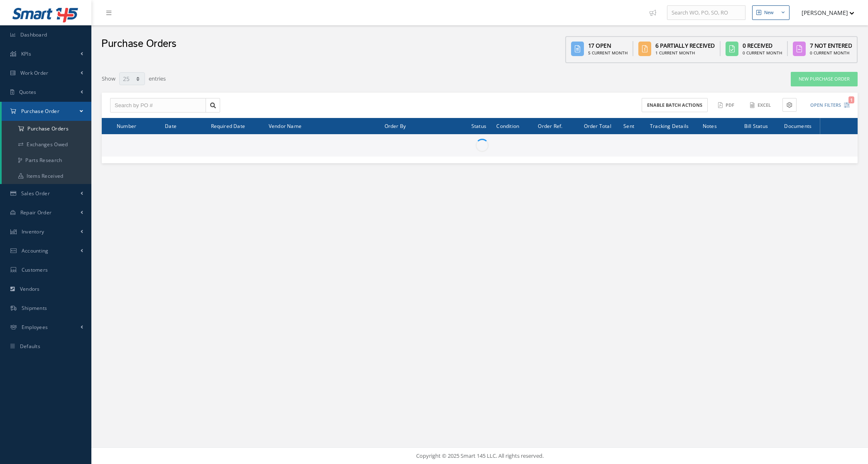 The height and width of the screenshot is (464, 868). Describe the element at coordinates (607, 45) in the screenshot. I see `div: 17 Open` at that location.